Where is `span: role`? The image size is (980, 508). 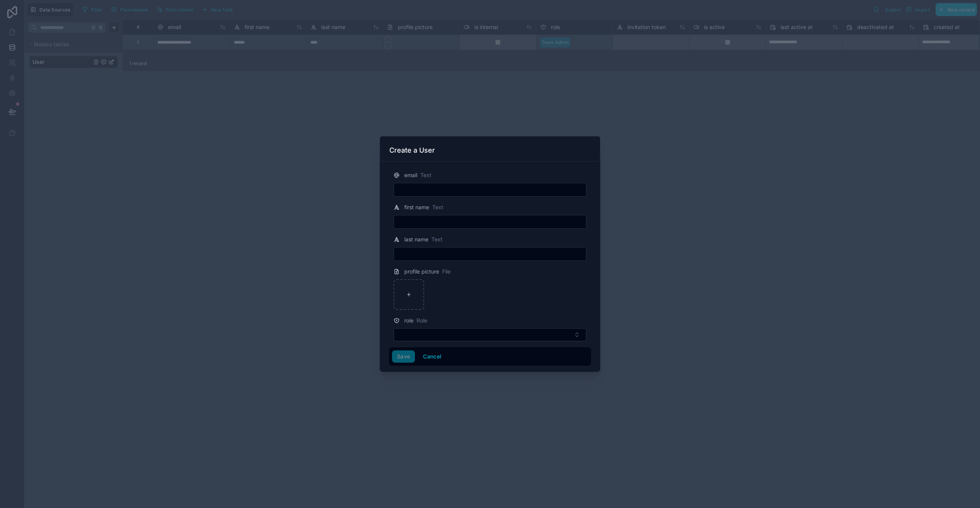 span: role is located at coordinates (409, 320).